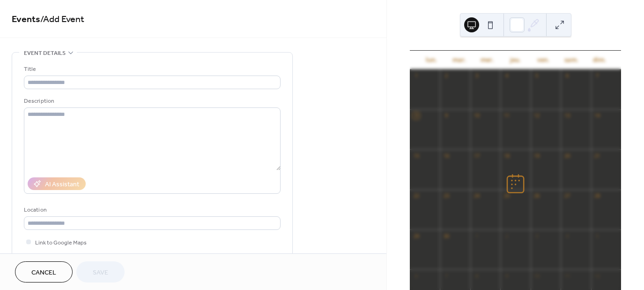 This screenshot has height=290, width=644. I want to click on div: 13, so click(567, 115).